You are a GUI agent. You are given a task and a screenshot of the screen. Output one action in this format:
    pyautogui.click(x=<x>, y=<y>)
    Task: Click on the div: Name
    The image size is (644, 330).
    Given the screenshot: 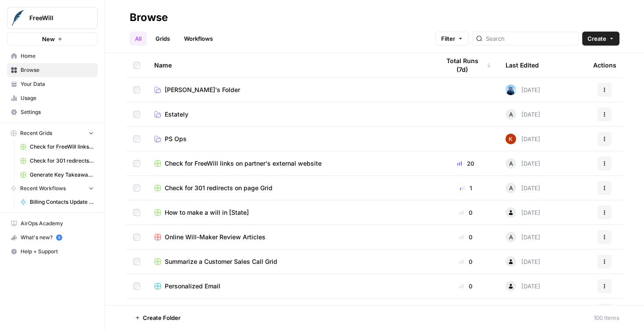 What is the action you would take?
    pyautogui.click(x=290, y=65)
    